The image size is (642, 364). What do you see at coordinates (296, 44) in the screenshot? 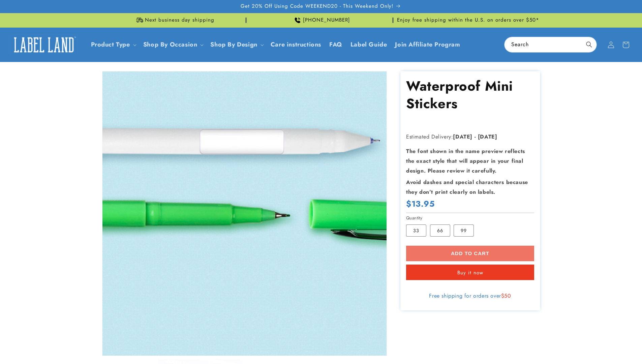
I see `span: Care instructions` at bounding box center [296, 44].